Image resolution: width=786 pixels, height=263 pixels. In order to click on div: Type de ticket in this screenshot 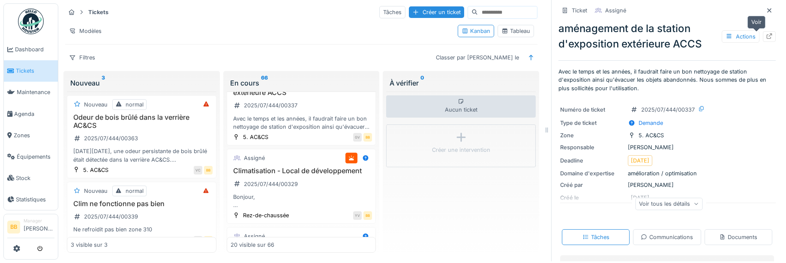, I will do `click(592, 123)`.